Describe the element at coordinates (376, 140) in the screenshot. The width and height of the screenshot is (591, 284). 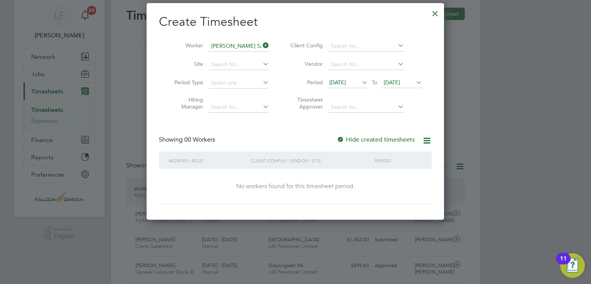
I see `label: Hide created timesheets` at that location.